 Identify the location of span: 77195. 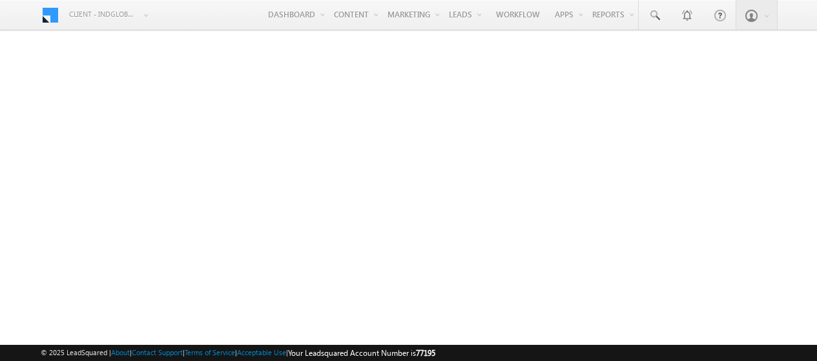
(426, 353).